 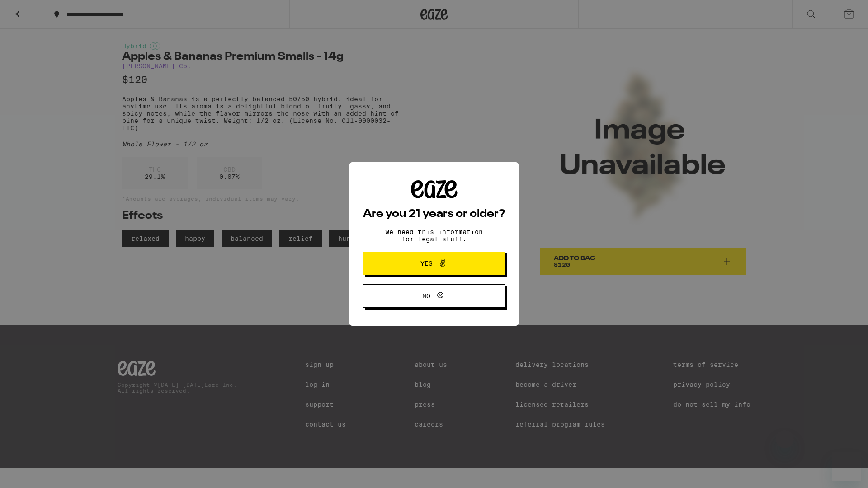 What do you see at coordinates (427, 263) in the screenshot?
I see `span: Yes` at bounding box center [427, 263].